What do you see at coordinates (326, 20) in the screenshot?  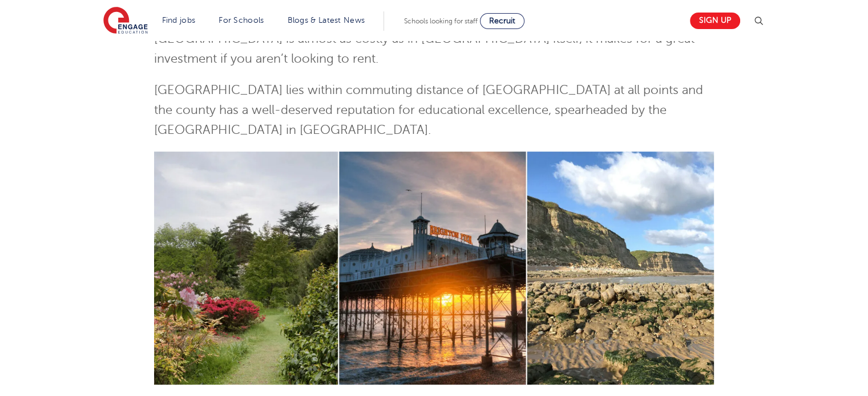 I see `a: Blogs & Latest News` at bounding box center [326, 20].